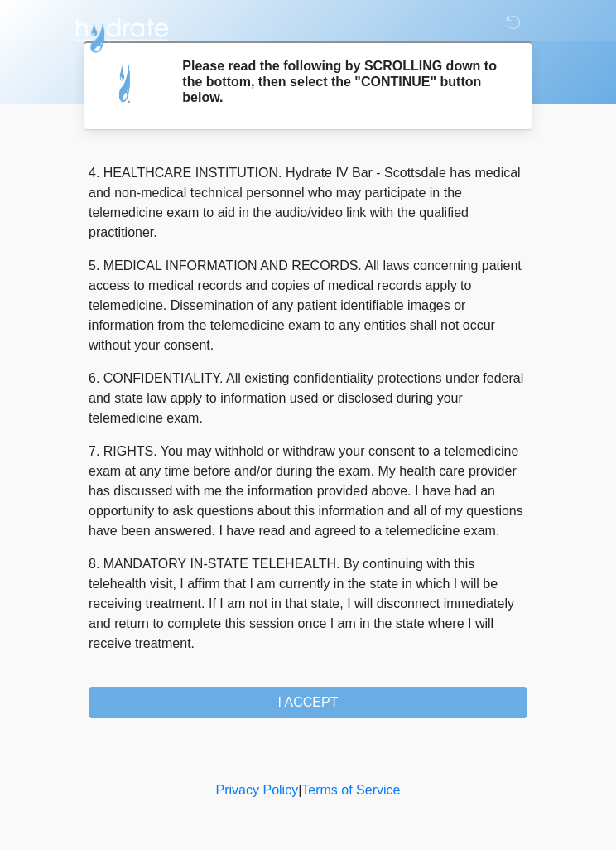 Image resolution: width=616 pixels, height=850 pixels. Describe the element at coordinates (258, 789) in the screenshot. I see `a: Privacy Policy` at that location.